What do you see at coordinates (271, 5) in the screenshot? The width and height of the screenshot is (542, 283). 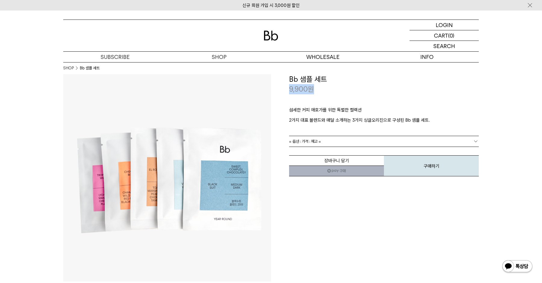 I see `a: 신규 회원 가입 시 3,000원 할인` at bounding box center [271, 5].